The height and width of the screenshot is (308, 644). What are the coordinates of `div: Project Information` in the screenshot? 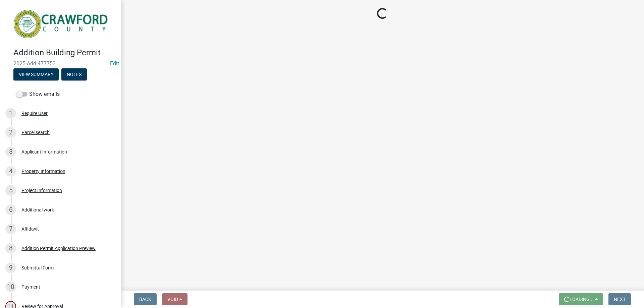 It's located at (42, 191).